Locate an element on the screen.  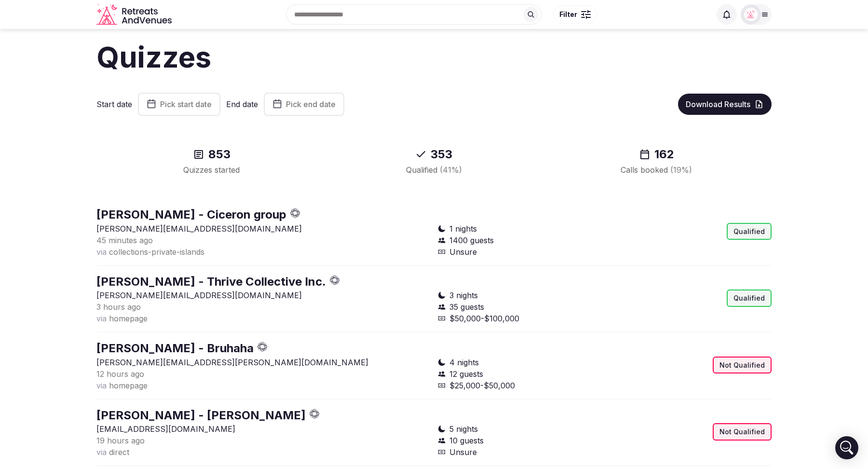
span: direct is located at coordinates (119, 452).